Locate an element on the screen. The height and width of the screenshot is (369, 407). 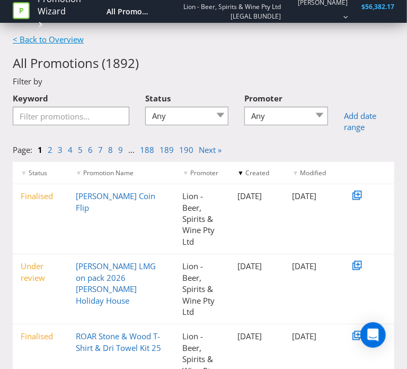
a: 188 is located at coordinates (147, 150).